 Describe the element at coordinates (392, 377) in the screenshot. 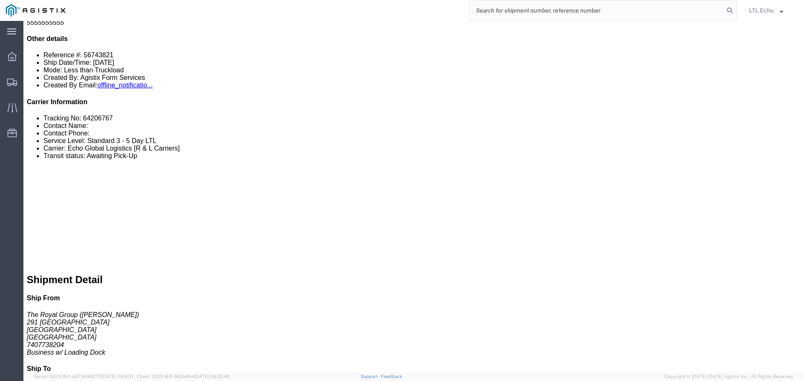

I see `a: Feedback` at that location.